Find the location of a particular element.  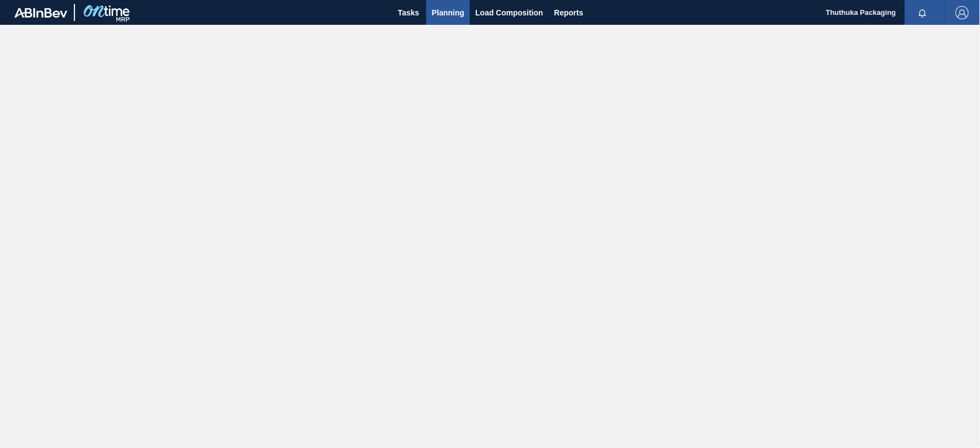

span: Planning is located at coordinates (448, 13).